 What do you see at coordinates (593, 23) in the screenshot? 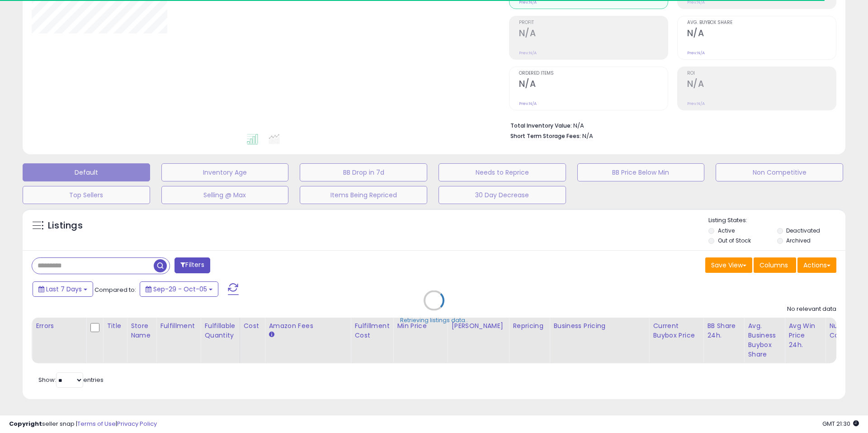
I see `span: Profit` at bounding box center [593, 23].